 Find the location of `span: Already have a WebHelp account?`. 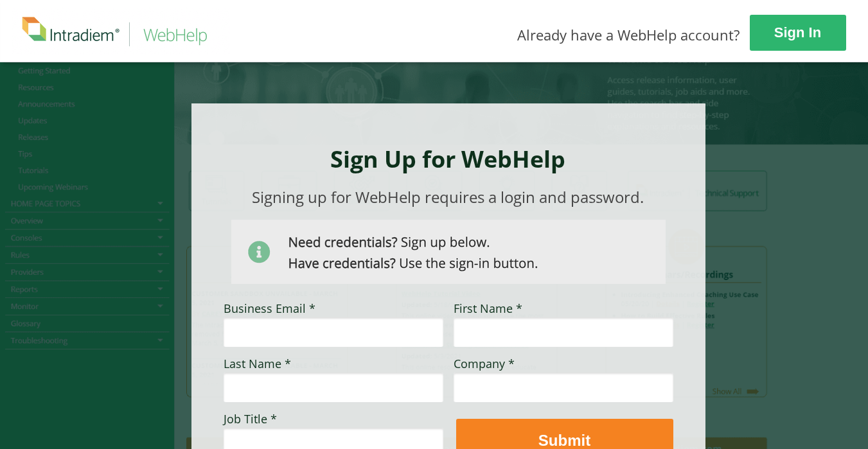

span: Already have a WebHelp account? is located at coordinates (628, 34).